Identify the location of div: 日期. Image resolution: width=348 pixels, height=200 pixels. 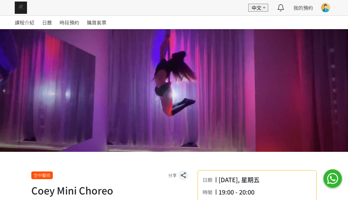
(209, 180).